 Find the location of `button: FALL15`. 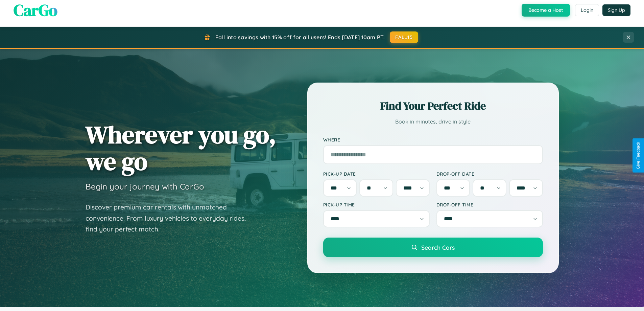

button: FALL15 is located at coordinates (404, 37).